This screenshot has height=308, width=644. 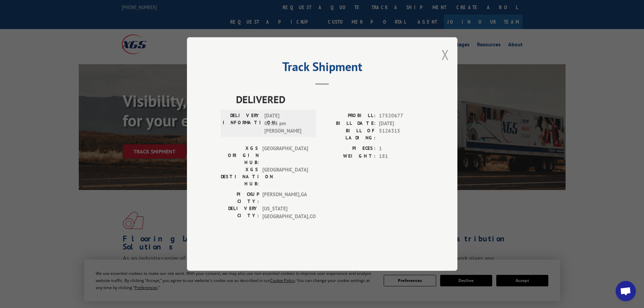 I want to click on label: PROBILL:, so click(x=349, y=116).